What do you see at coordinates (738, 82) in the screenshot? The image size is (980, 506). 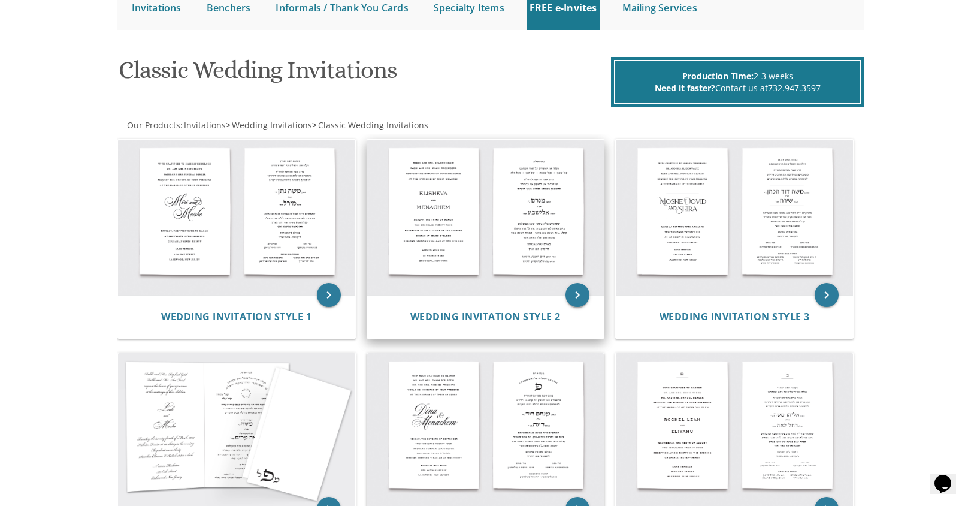 I see `div: 2-3 weeks Contact us at` at bounding box center [738, 82].